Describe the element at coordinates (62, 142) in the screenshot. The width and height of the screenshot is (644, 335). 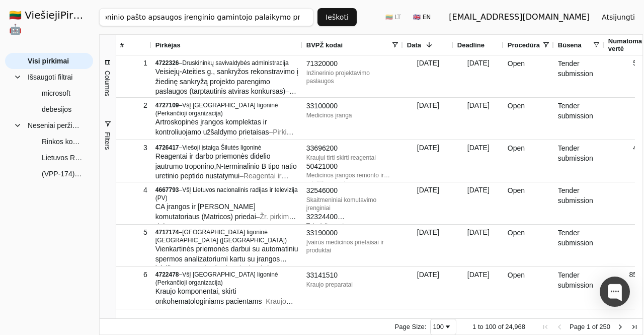
I see `span: Rinkos konsultacija dėl Tikrinimų valdymo sistemos (KOMANDORAS) atnaujinimo bei priežiūros ir pal...` at that location.